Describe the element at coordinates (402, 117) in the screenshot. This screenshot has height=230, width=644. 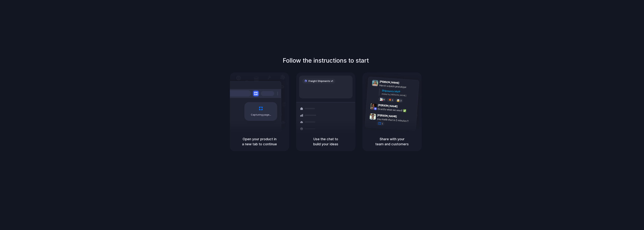
I see `span: 9:47 AM` at that location.